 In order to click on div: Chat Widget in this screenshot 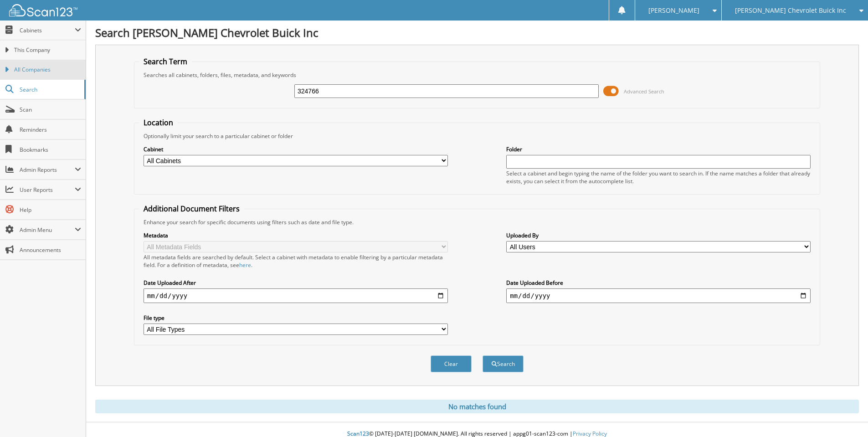, I will do `click(845, 415)`.